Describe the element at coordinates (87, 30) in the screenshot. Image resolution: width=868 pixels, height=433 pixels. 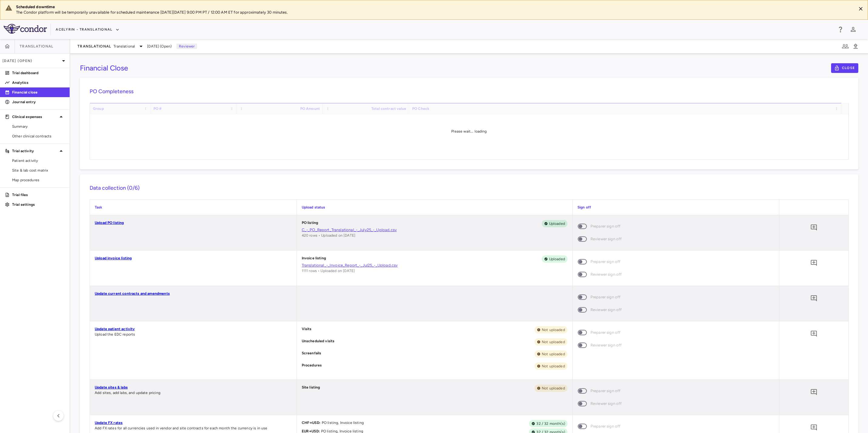
I see `button: Acelyrin - Translational` at that location.